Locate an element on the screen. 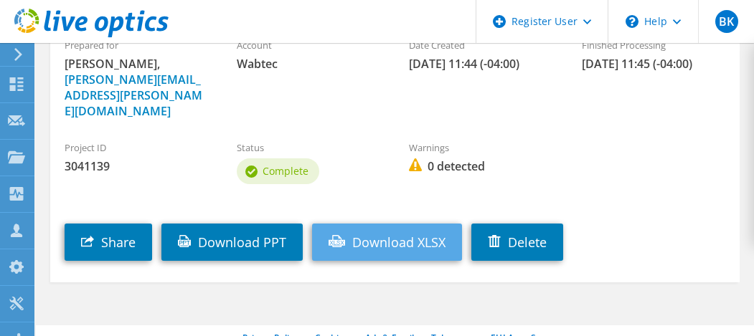 This screenshot has height=336, width=754. label: Account is located at coordinates (308, 45).